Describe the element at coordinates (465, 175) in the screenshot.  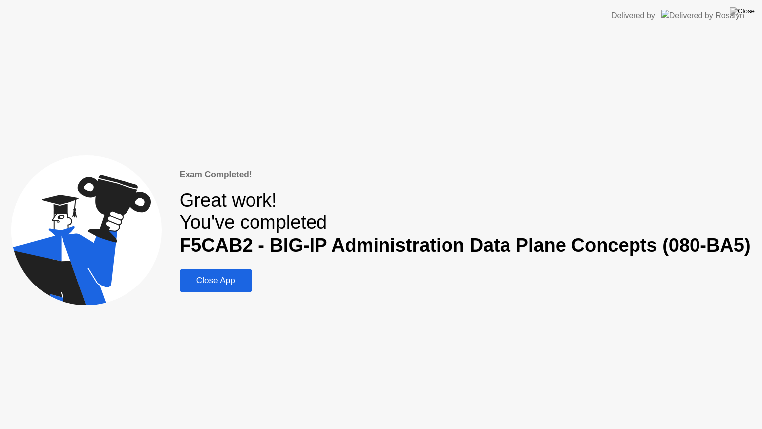
I see `div: Exam Completed!` at that location.